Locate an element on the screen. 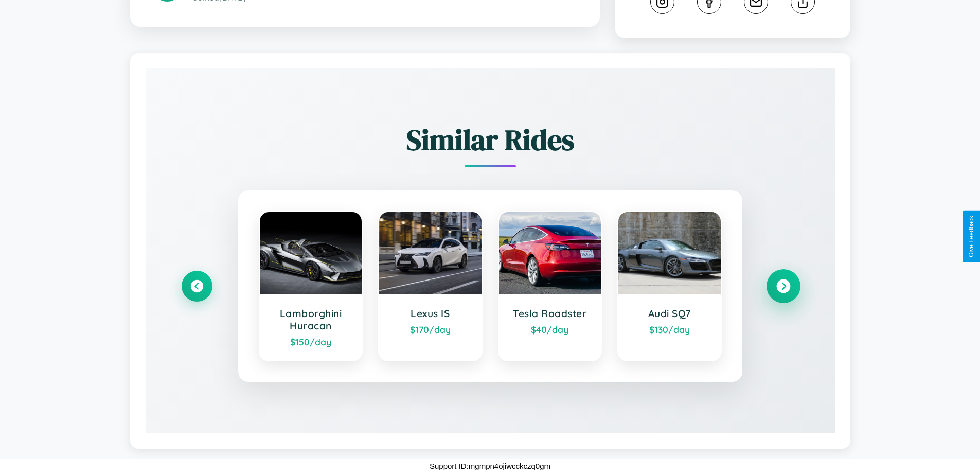 This screenshot has width=980, height=473. h3: Lexus IS is located at coordinates (430, 313).